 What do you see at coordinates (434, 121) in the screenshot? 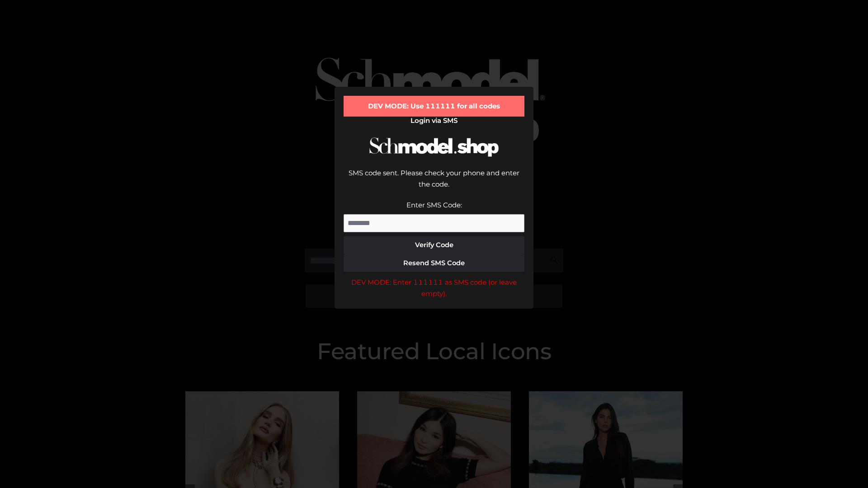
I see `h2: Login via SMS` at bounding box center [434, 121].